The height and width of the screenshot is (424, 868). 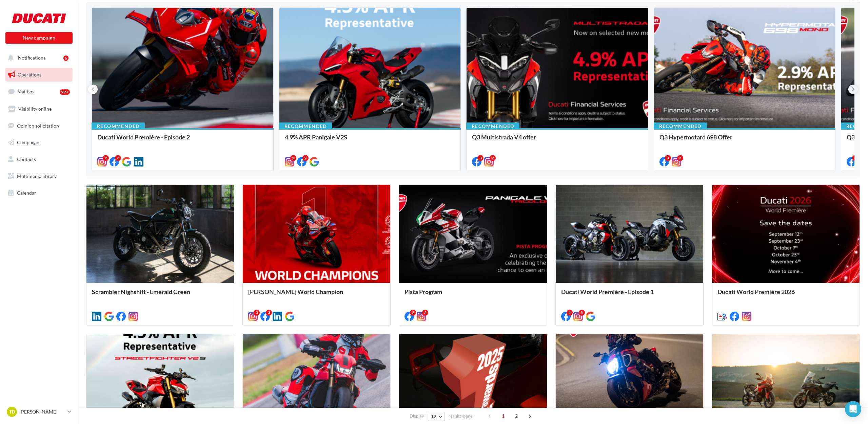 What do you see at coordinates (26, 91) in the screenshot?
I see `span: Mailbox` at bounding box center [26, 91].